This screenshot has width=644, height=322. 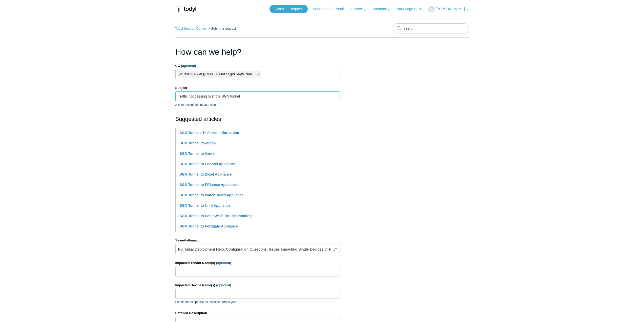 What do you see at coordinates (205, 206) in the screenshot?
I see `a: SGN Tunnel to Unifi Appliance` at bounding box center [205, 206].